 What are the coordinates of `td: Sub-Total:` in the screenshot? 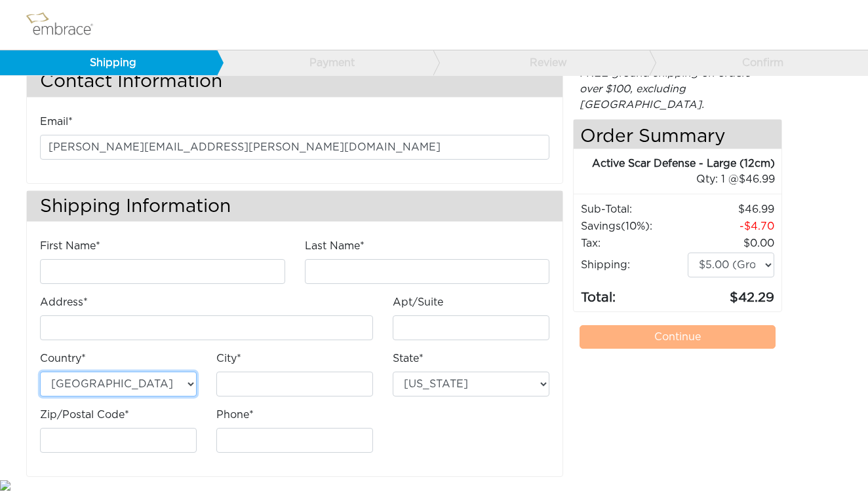 It's located at (633, 210).